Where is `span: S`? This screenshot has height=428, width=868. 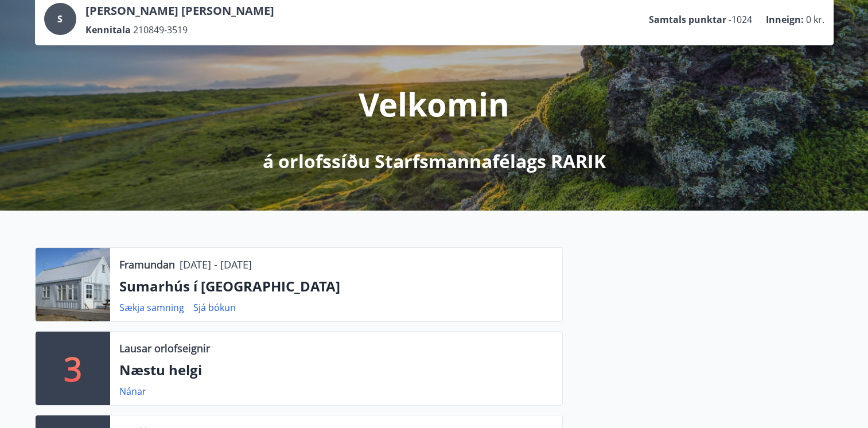 span: S is located at coordinates (59, 19).